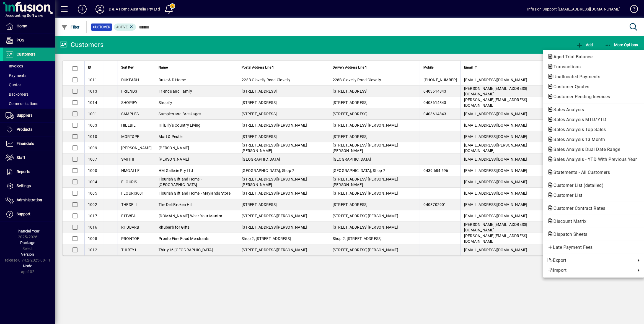  I want to click on span: Customer Quotes, so click(569, 86).